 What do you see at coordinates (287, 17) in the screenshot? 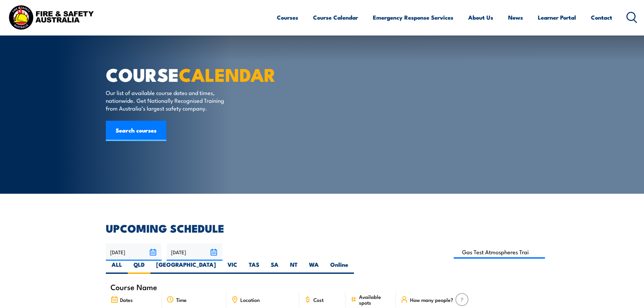
I see `a: Courses` at bounding box center [287, 17].